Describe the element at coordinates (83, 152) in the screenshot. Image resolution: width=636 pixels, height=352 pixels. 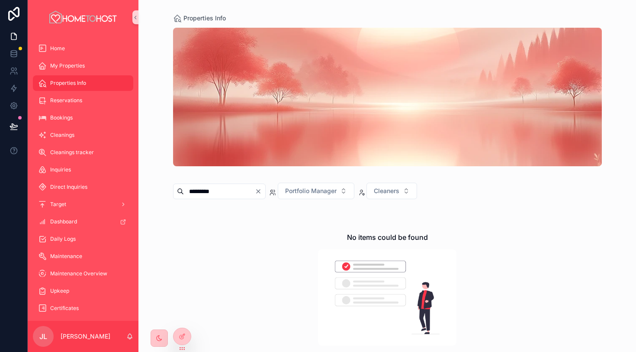
I see `a: Cleanings tracker` at that location.